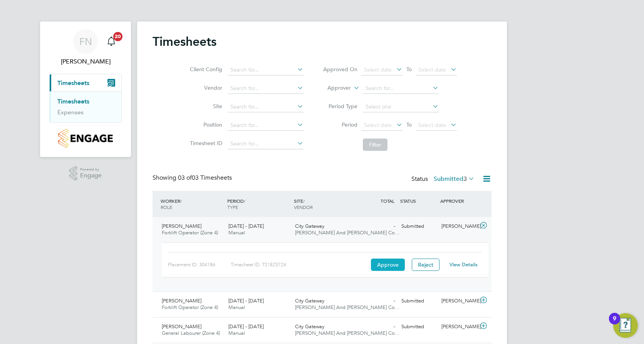  I want to click on span: General Labourer (Zone 4), so click(191, 333).